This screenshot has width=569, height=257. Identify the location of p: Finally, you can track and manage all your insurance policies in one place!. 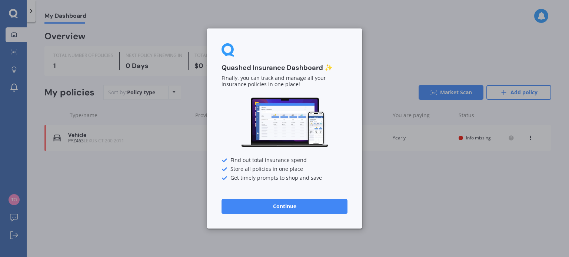
(284, 82).